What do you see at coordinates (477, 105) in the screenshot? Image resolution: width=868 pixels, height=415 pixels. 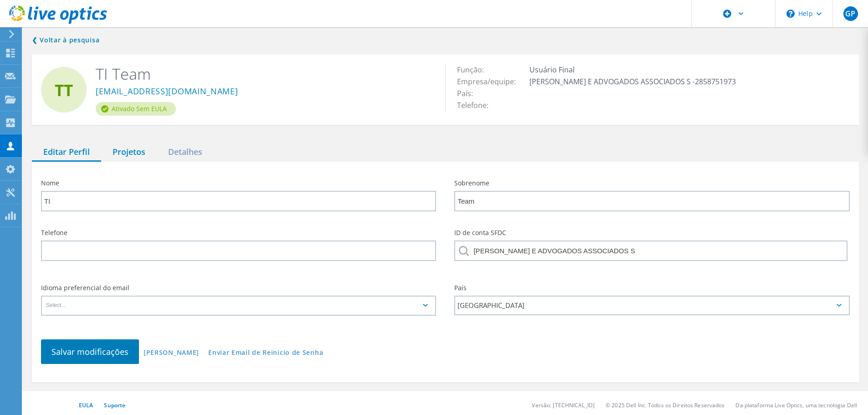 I see `span: Telefone:` at bounding box center [477, 105].